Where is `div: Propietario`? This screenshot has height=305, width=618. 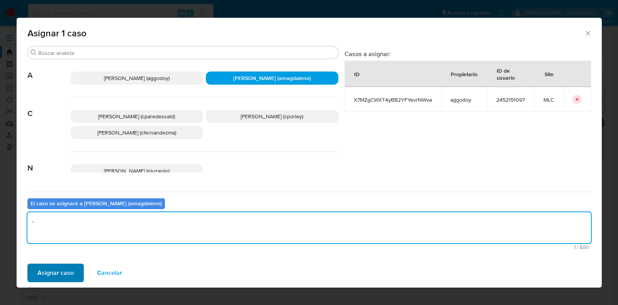 div: Propietario is located at coordinates (464, 74).